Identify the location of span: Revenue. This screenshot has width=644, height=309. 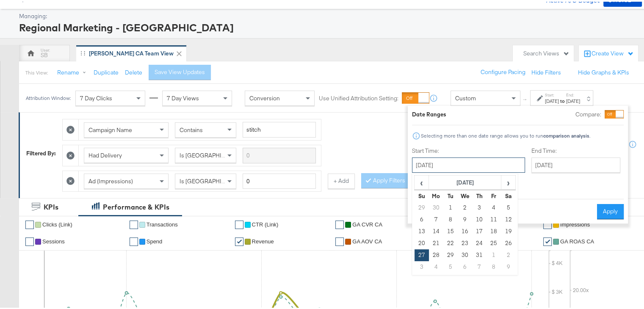
(263, 240).